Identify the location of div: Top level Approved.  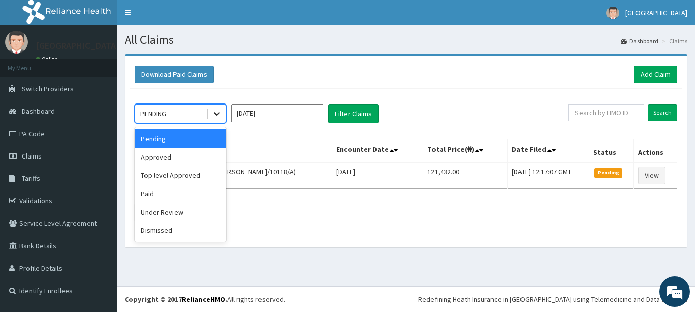
(181, 175).